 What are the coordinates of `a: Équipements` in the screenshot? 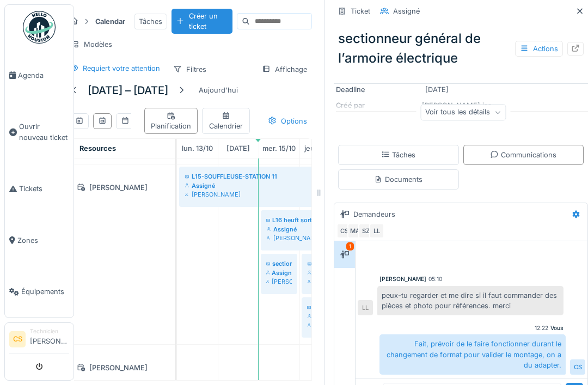 It's located at (39, 292).